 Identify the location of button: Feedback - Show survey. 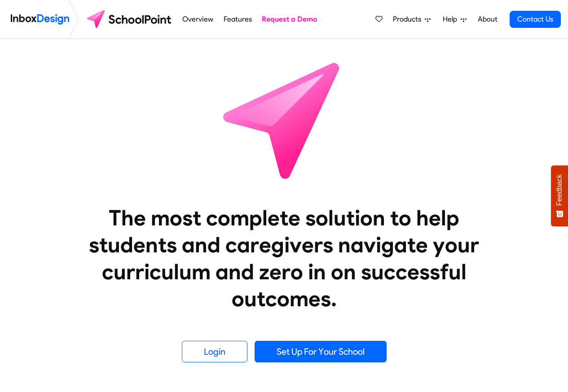
(559, 196).